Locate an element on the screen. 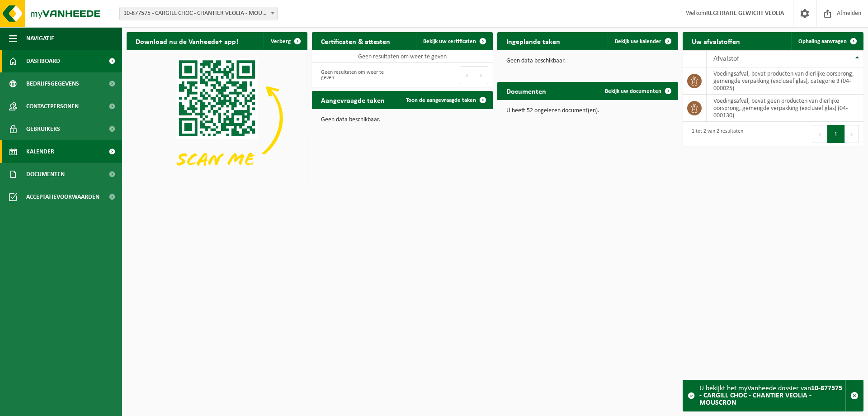 This screenshot has width=868, height=416. td: voedingsafval, bevat producten van dierlijke oorsprong, gemengde verpakking (exclusief glas), cat... is located at coordinates (785, 81).